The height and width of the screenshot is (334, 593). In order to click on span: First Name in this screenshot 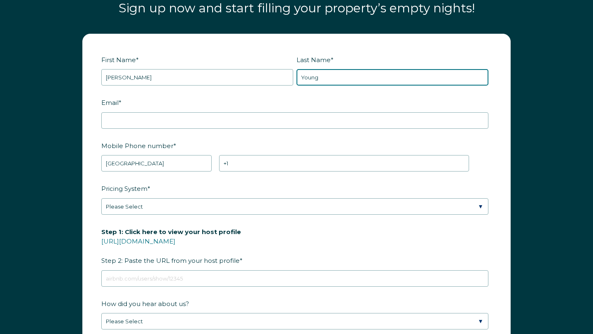, I will do `click(119, 60)`.